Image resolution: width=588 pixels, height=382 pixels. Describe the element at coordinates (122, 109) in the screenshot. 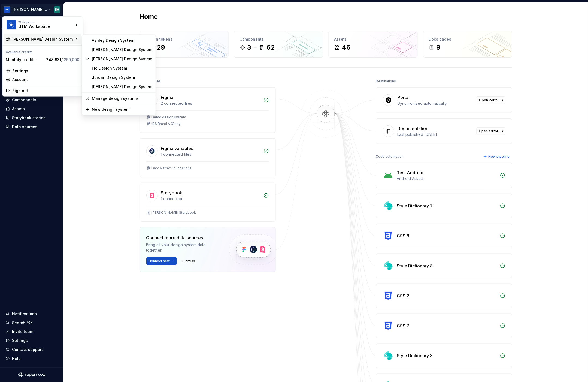

I see `div: New design system` at that location.